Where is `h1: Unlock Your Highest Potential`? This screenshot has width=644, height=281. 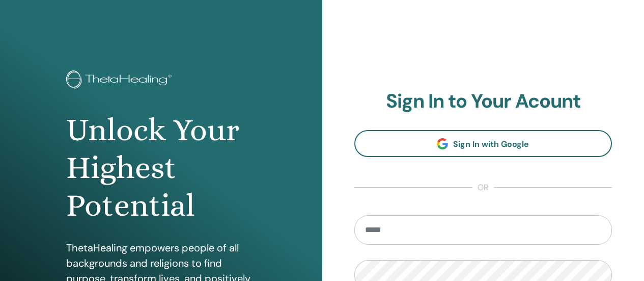 h1: Unlock Your Highest Potential is located at coordinates (161, 167).